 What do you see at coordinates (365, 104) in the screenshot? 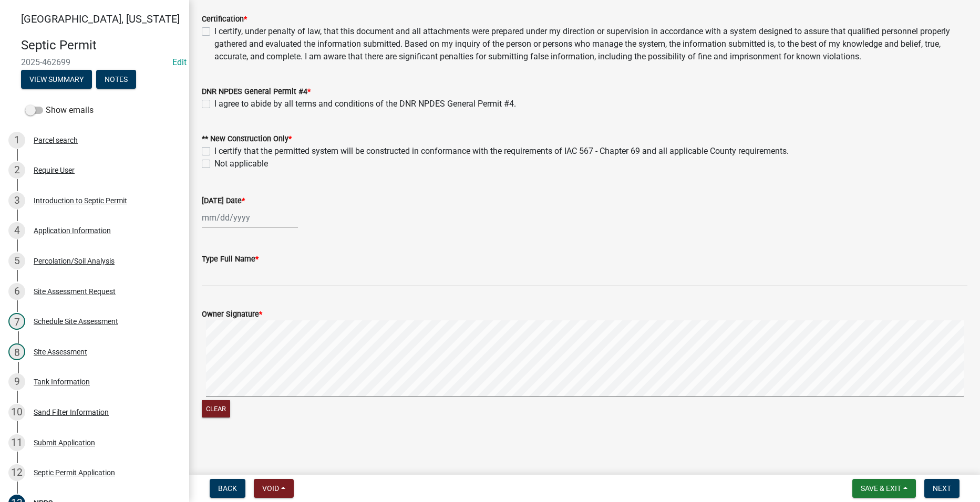
I see `label: I agree to abide by all terms and conditions of the DNR NPDES General Permit #4.` at bounding box center [365, 104].